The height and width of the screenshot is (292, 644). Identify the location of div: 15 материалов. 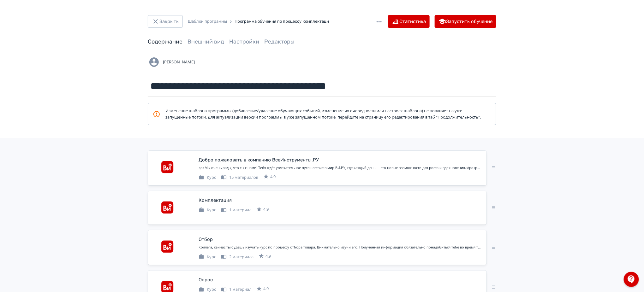
(239, 178).